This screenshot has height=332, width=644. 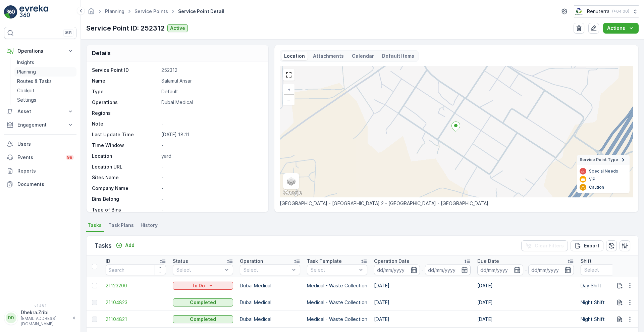 What do you see at coordinates (211, 103) in the screenshot?
I see `p: Dubai Medical` at bounding box center [211, 103].